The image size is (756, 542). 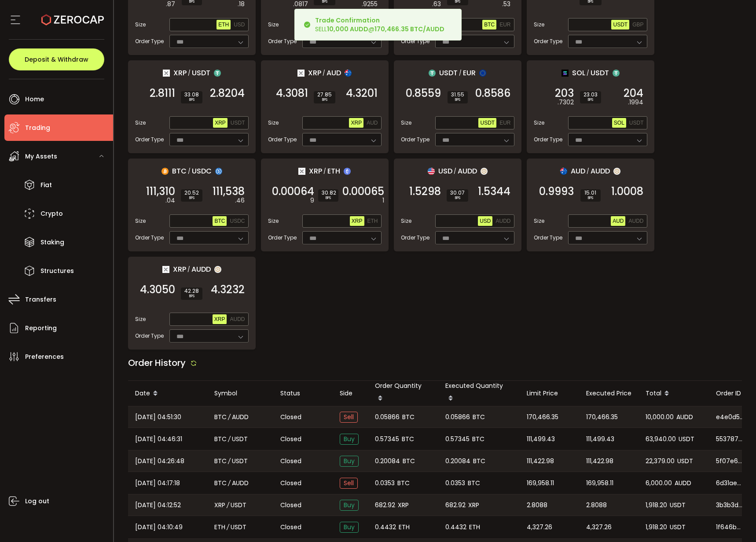 I want to click on span: USD, so click(x=485, y=221).